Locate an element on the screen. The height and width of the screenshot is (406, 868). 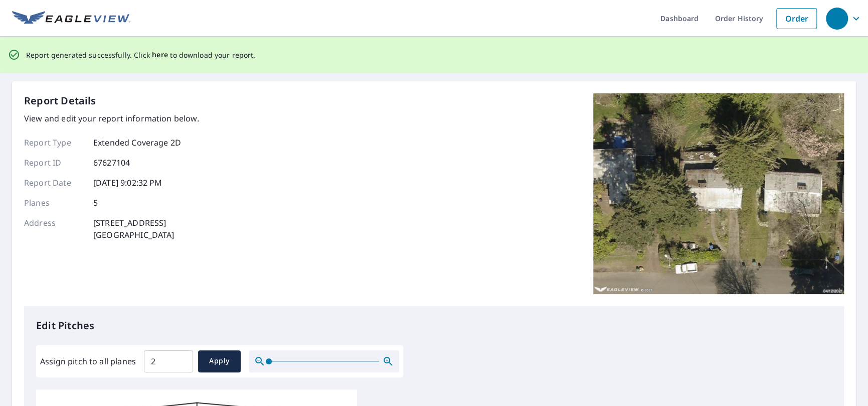
p: Planes is located at coordinates (54, 203).